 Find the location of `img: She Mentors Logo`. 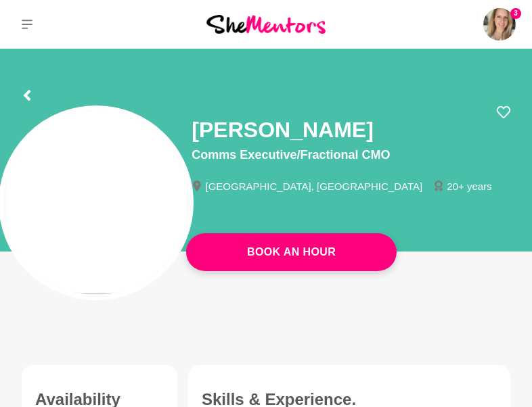

img: She Mentors Logo is located at coordinates (266, 24).